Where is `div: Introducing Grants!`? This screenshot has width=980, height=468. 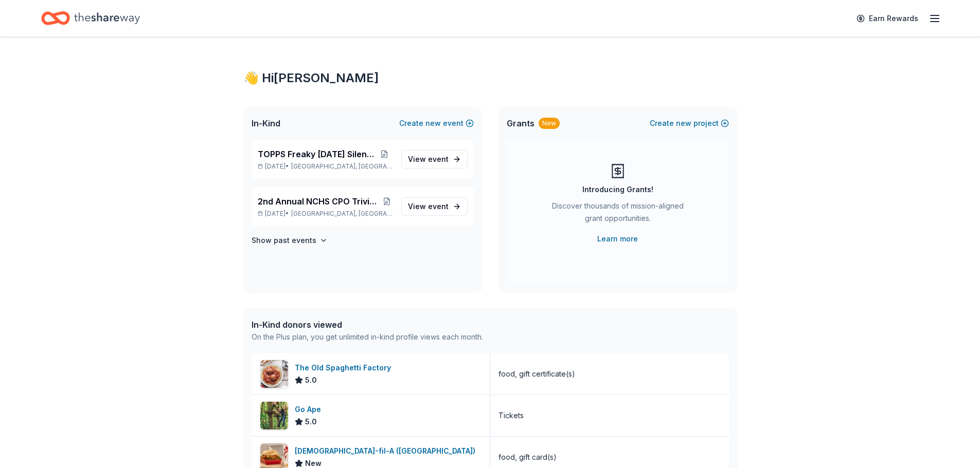
div: Introducing Grants! is located at coordinates (618, 190).